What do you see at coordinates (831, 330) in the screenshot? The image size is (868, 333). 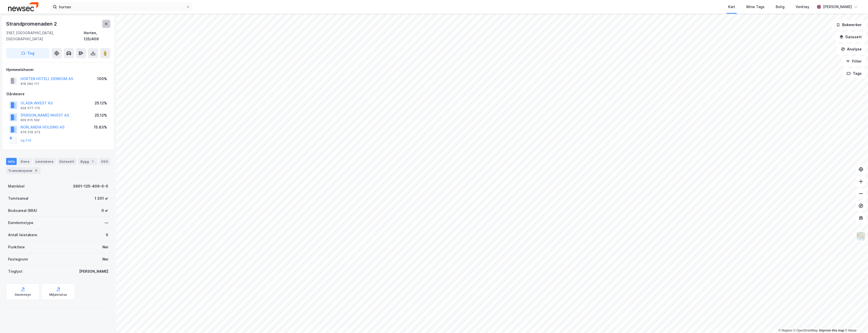 I see `a: Improve this map` at bounding box center [831, 330].